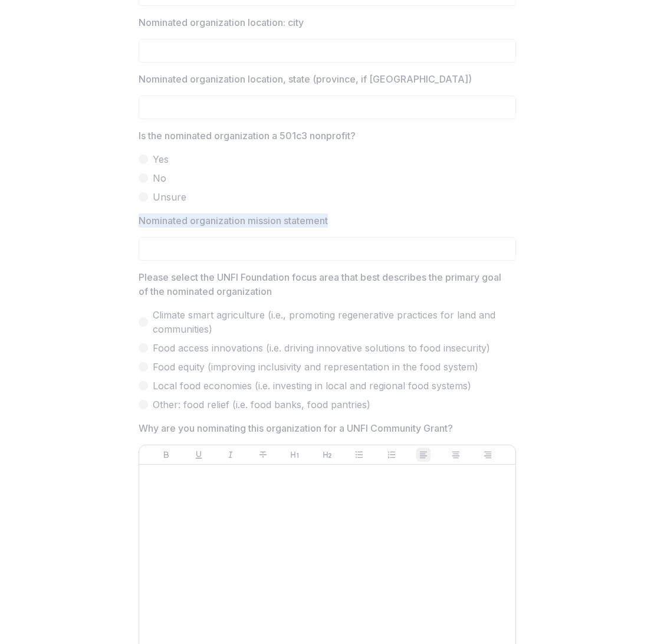 The width and height of the screenshot is (654, 644). What do you see at coordinates (327, 455) in the screenshot?
I see `button: Heading 2` at bounding box center [327, 455].